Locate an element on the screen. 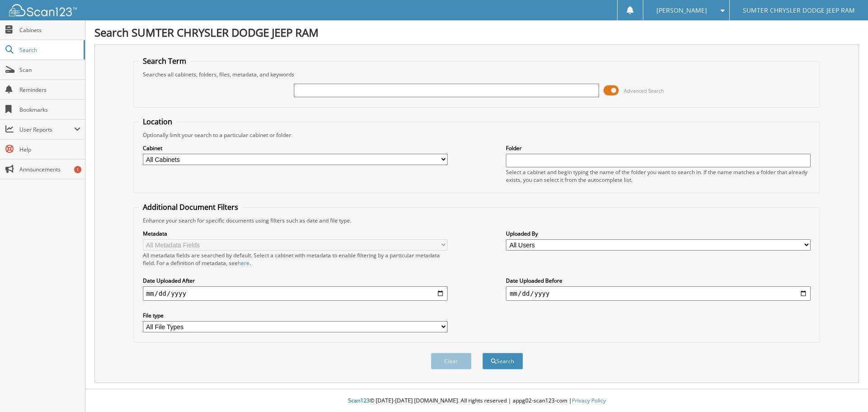 This screenshot has height=412, width=868. a: here is located at coordinates (243, 262).